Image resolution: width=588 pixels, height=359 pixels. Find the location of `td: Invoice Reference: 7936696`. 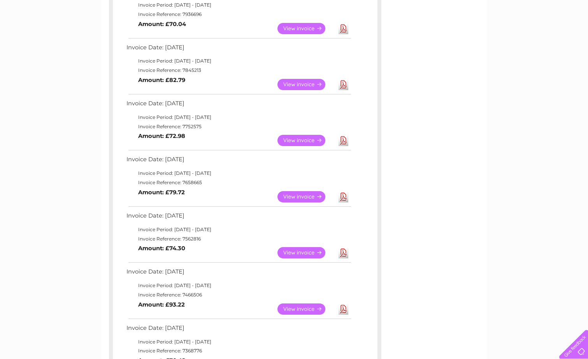

td: Invoice Reference: 7936696 is located at coordinates (238, 14).